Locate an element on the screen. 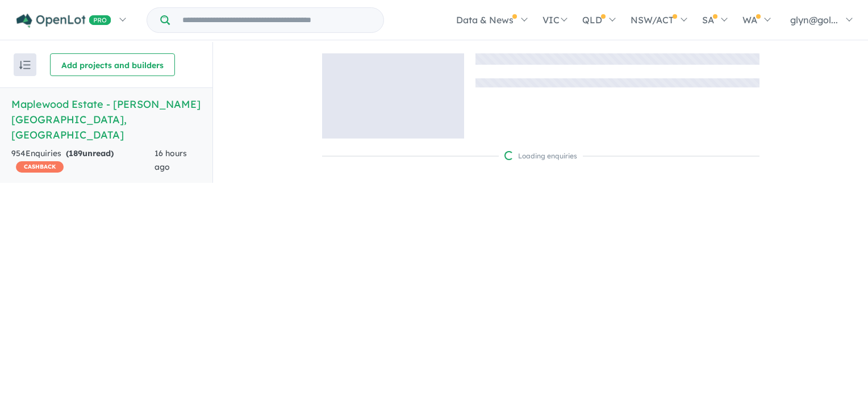 This screenshot has height=419, width=868. strong: ( unread) is located at coordinates (90, 153).